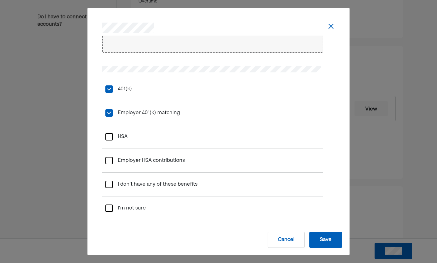  I want to click on button: Save, so click(326, 240).